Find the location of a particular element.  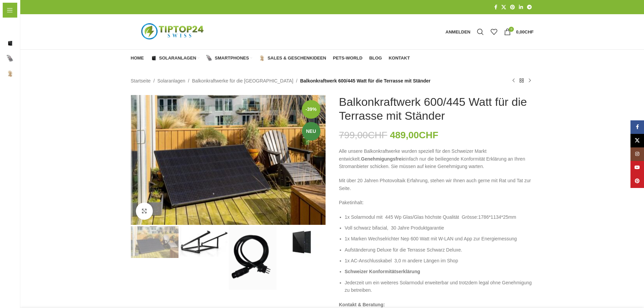

li: Jederzeit um ein weiteres Solarmodul erweiterbar und trotzdem legal ohne Genehmigung zu betreiben. is located at coordinates (439, 287).